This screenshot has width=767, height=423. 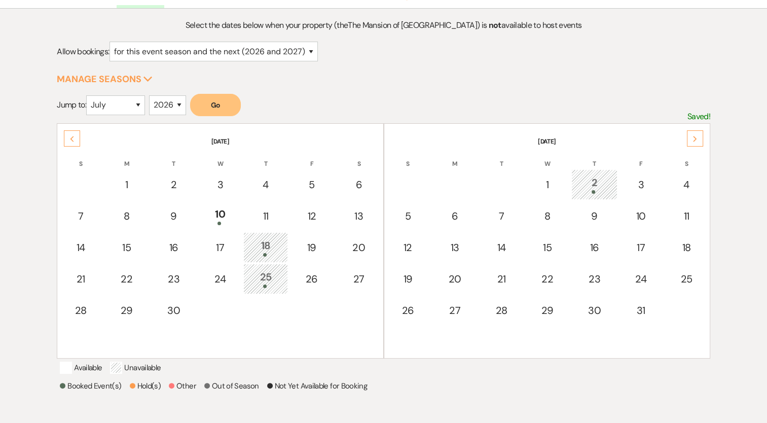 I want to click on p: Hold(s), so click(x=145, y=386).